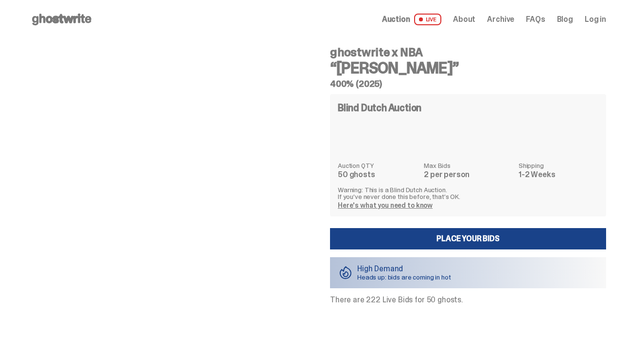  I want to click on dt: Auction QTY, so click(378, 166).